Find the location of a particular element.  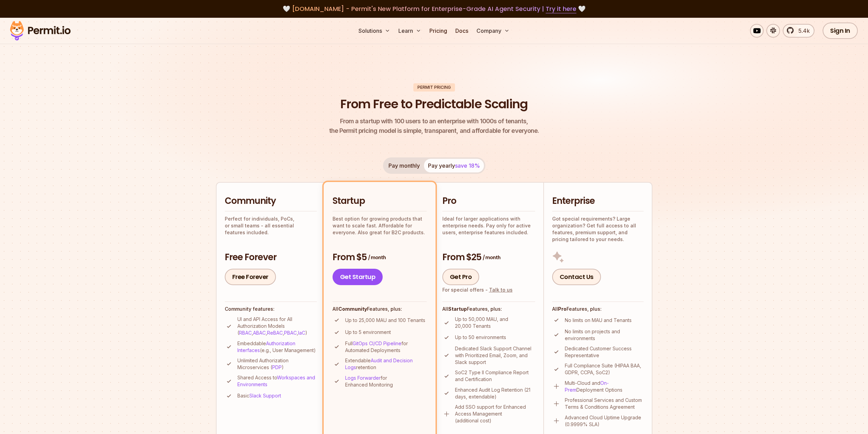

p: Best option for growing products that want to scale fast. Affordable for everyone. Also great for... is located at coordinates (379, 226).